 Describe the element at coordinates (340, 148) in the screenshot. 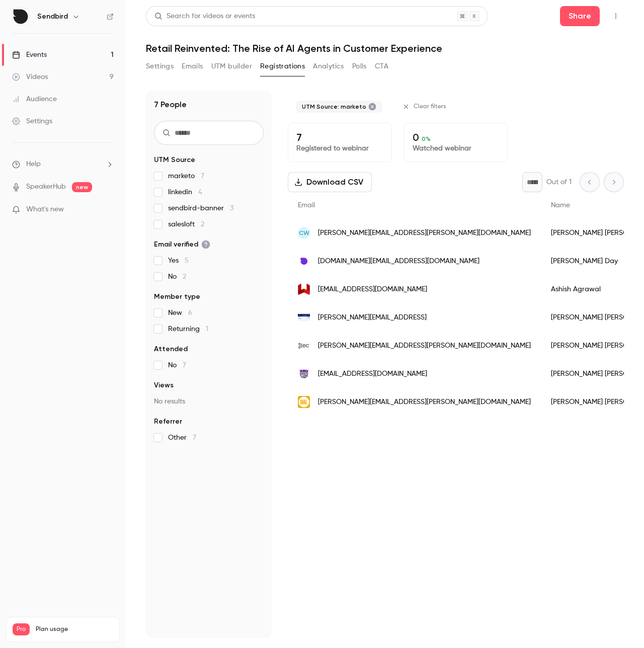

I see `p: Registered to webinar` at that location.